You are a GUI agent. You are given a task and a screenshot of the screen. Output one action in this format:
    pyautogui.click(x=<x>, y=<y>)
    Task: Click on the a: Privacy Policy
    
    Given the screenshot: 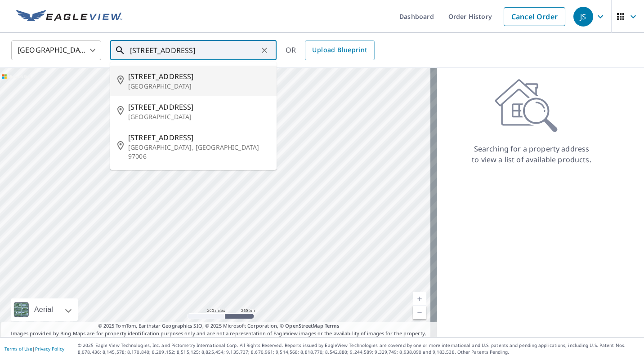 What is the action you would take?
    pyautogui.click(x=49, y=349)
    